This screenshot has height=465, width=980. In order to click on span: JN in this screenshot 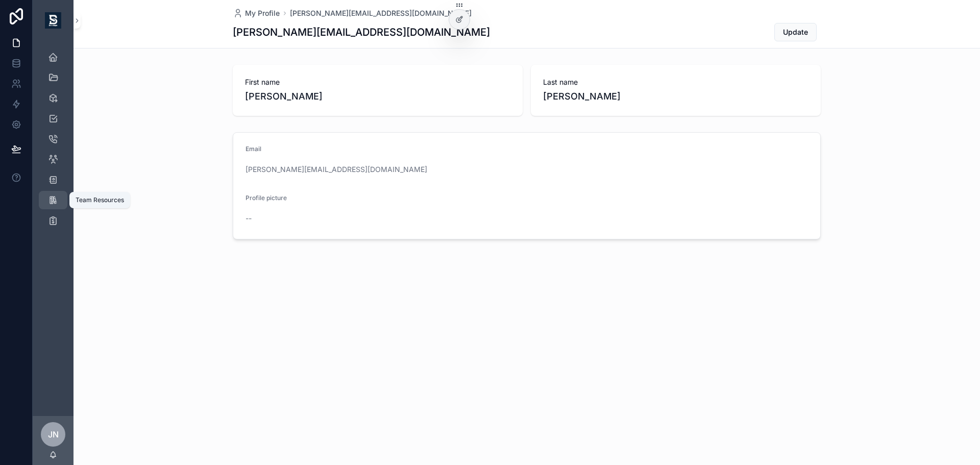, I will do `click(53, 434)`.